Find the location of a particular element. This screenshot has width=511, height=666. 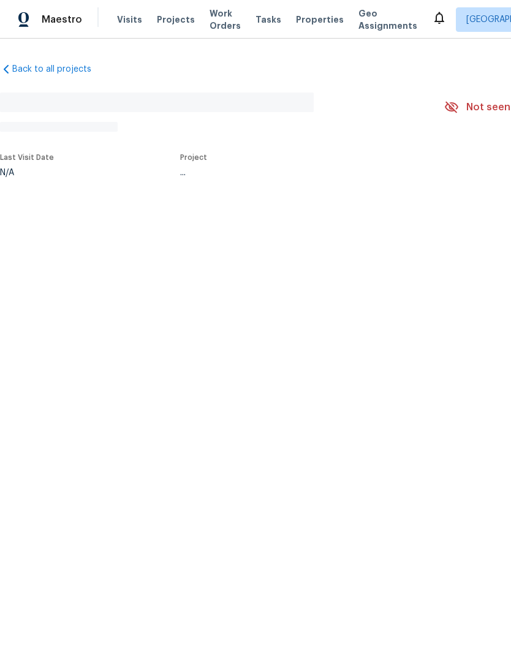

span: Visits is located at coordinates (129, 20).